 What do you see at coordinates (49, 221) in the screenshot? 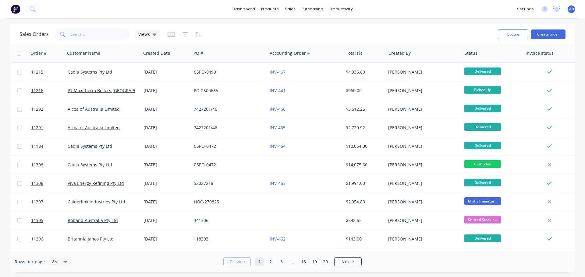
I see `a: 11305` at bounding box center [49, 221].